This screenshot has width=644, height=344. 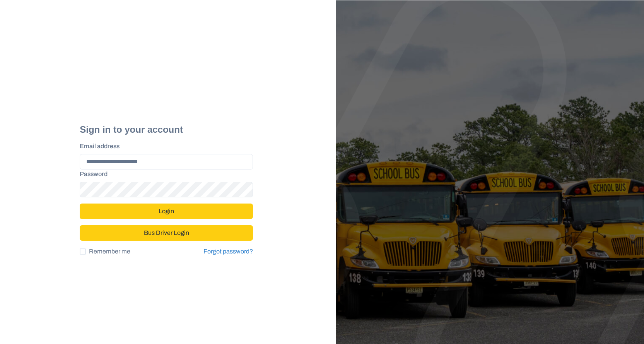 I want to click on label: Password, so click(x=164, y=174).